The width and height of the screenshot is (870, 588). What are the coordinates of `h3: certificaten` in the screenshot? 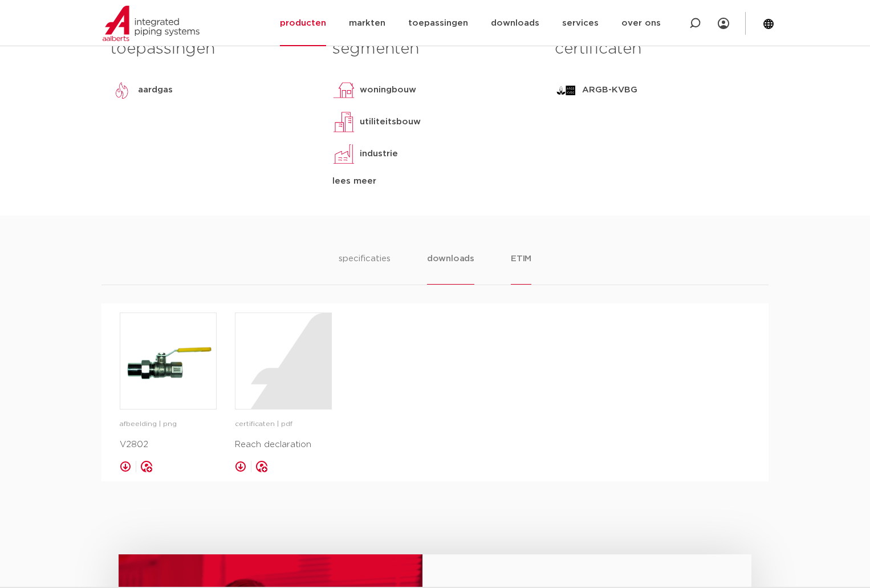 It's located at (657, 49).